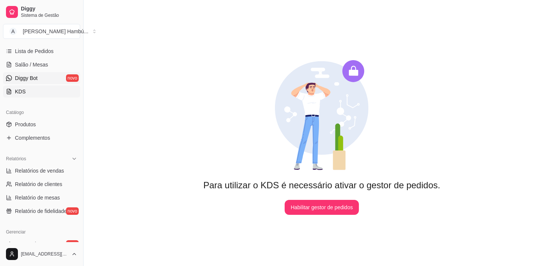 This screenshot has width=560, height=266. What do you see at coordinates (41, 124) in the screenshot?
I see `a: Produtos` at bounding box center [41, 124].